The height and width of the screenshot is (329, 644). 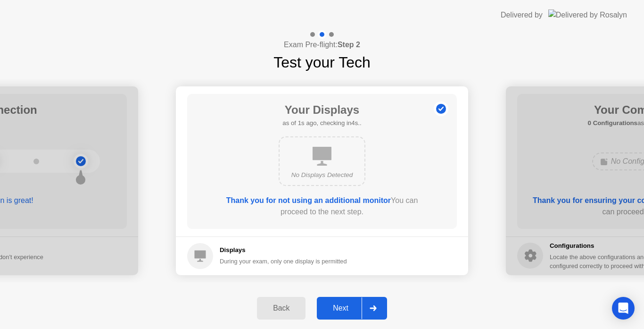 I want to click on b: Thank you for not using an additional monitor, so click(x=308, y=200).